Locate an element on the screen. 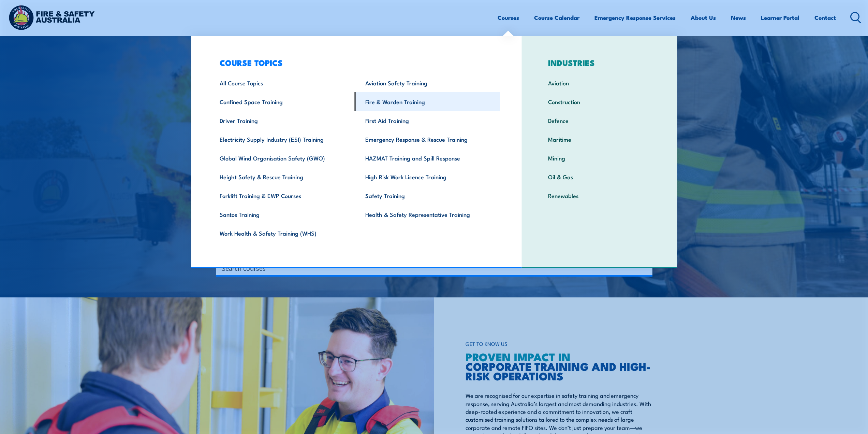  a: HAZMAT Training and Spill Response is located at coordinates (427, 158).